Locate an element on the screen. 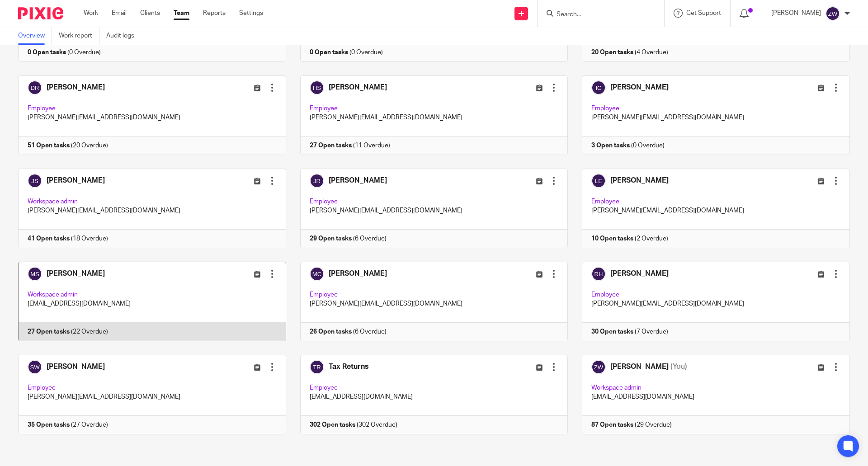 This screenshot has width=868, height=466. input: Search is located at coordinates (596, 15).